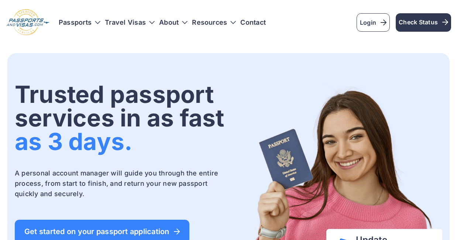 This screenshot has height=240, width=457. Describe the element at coordinates (28, 23) in the screenshot. I see `img: Logo` at that location.